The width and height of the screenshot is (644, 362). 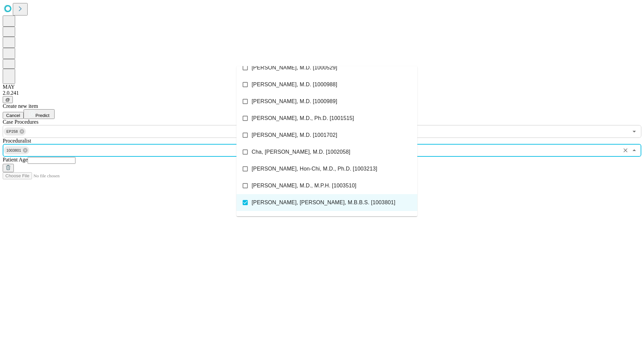 I want to click on span: 1003801, so click(x=14, y=150).